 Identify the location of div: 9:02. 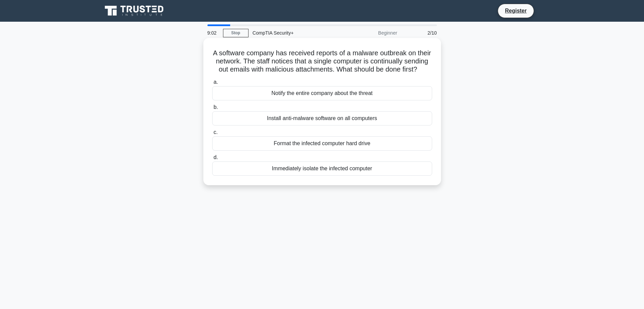
(213, 33).